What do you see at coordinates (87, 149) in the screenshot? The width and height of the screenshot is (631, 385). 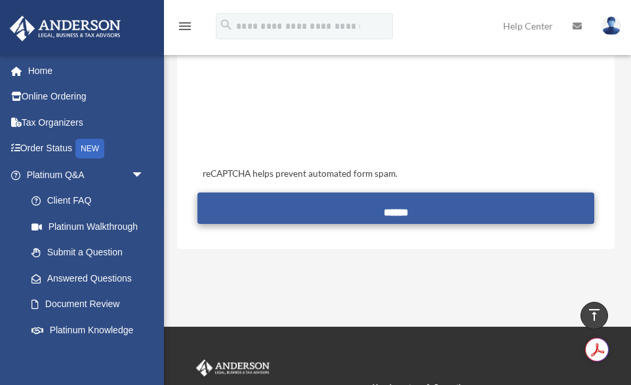 I see `a: Order StatusNEW` at bounding box center [87, 149].